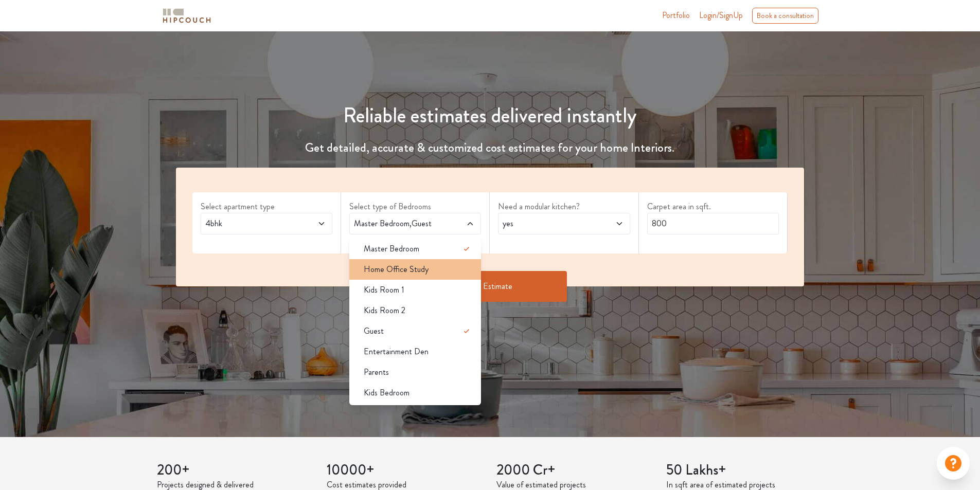 This screenshot has height=490, width=980. Describe the element at coordinates (490, 287) in the screenshot. I see `button: Get Estimate` at that location.